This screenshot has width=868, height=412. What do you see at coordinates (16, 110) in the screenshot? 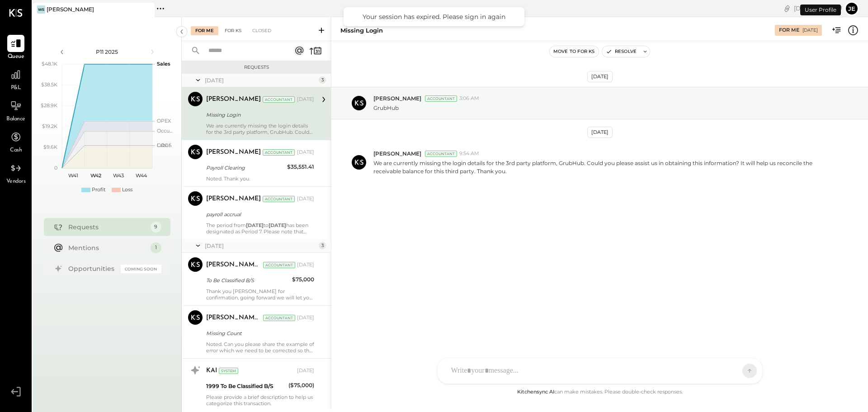
I see `a: Balance` at bounding box center [16, 110].